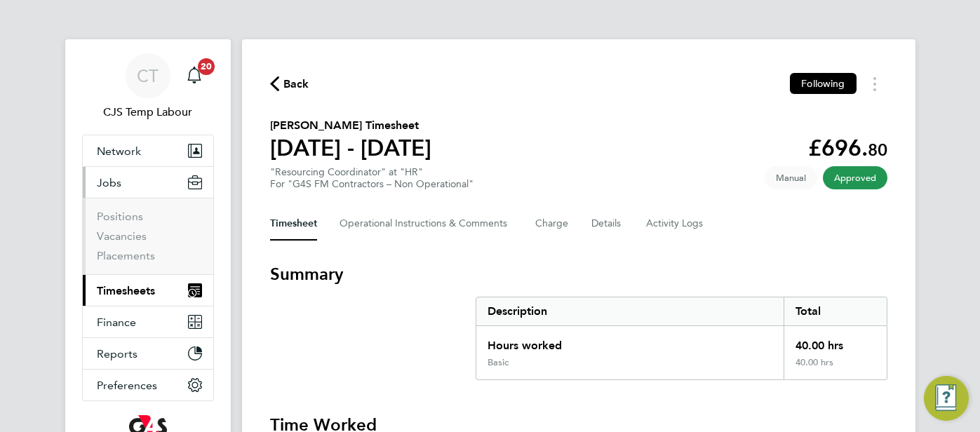  What do you see at coordinates (630, 311) in the screenshot?
I see `div: Description` at bounding box center [630, 311].